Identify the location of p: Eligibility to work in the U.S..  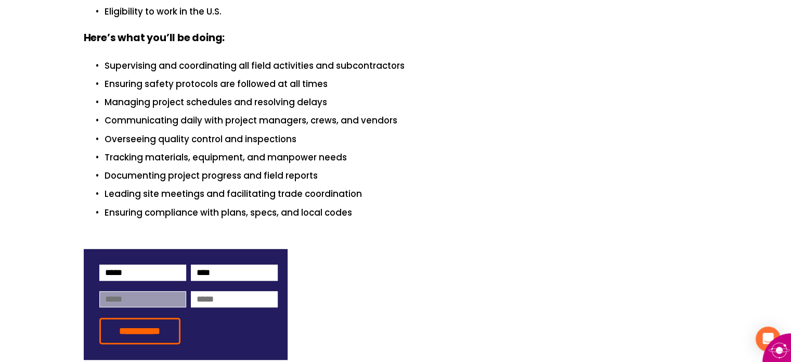
(406, 11).